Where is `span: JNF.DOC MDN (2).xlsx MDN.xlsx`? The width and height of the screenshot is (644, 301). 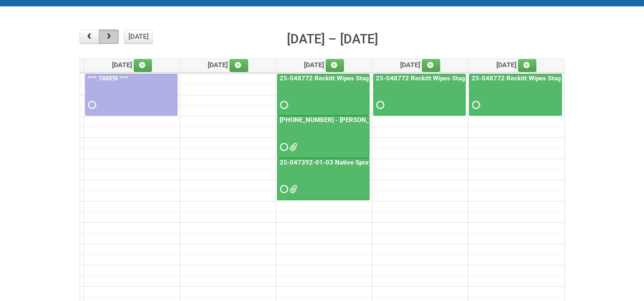 span: JNF.DOC MDN (2).xlsx MDN.xlsx is located at coordinates (292, 147).